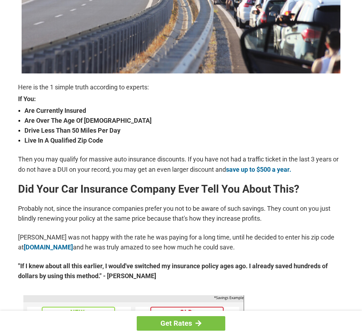  What do you see at coordinates (184, 111) in the screenshot?
I see `strong: Are Currently Insured` at bounding box center [184, 111].